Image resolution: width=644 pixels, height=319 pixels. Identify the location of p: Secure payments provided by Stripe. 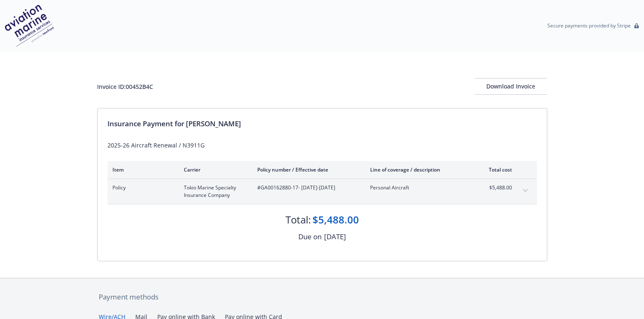
(589, 25).